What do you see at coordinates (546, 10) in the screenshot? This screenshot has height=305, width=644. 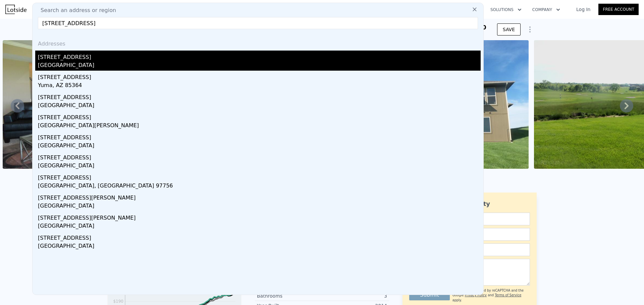 I see `button: Company` at bounding box center [546, 10].